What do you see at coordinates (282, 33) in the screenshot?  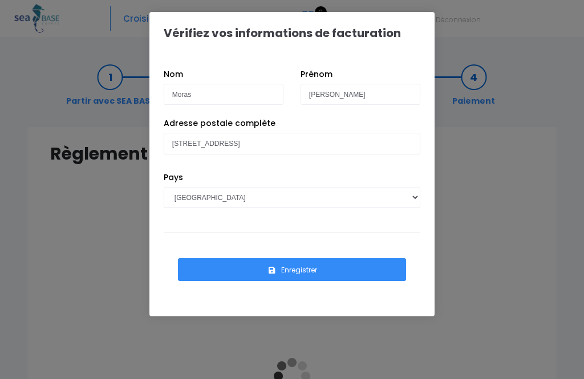 I see `h1: Vérifiez vos informations de facturation` at bounding box center [282, 33].